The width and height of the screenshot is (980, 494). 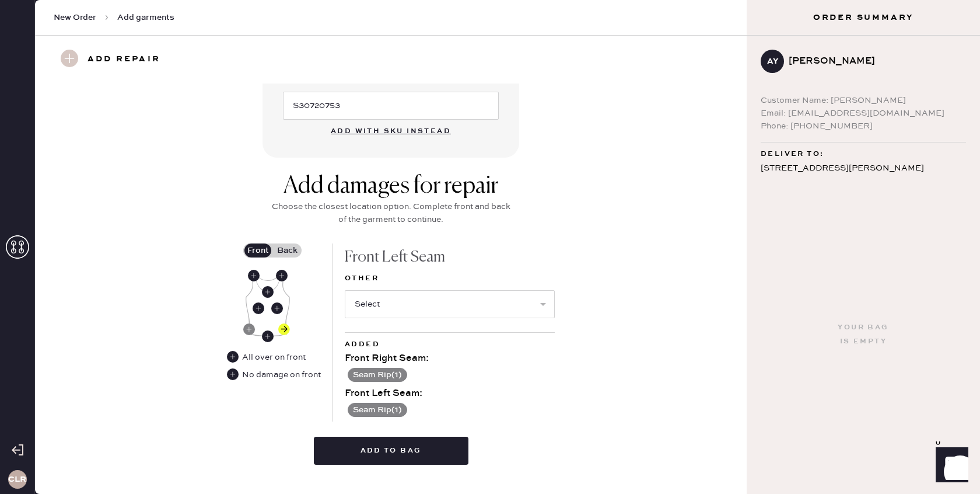 What do you see at coordinates (254, 276) in the screenshot?
I see `div: Front Right Shoulder` at bounding box center [254, 276].